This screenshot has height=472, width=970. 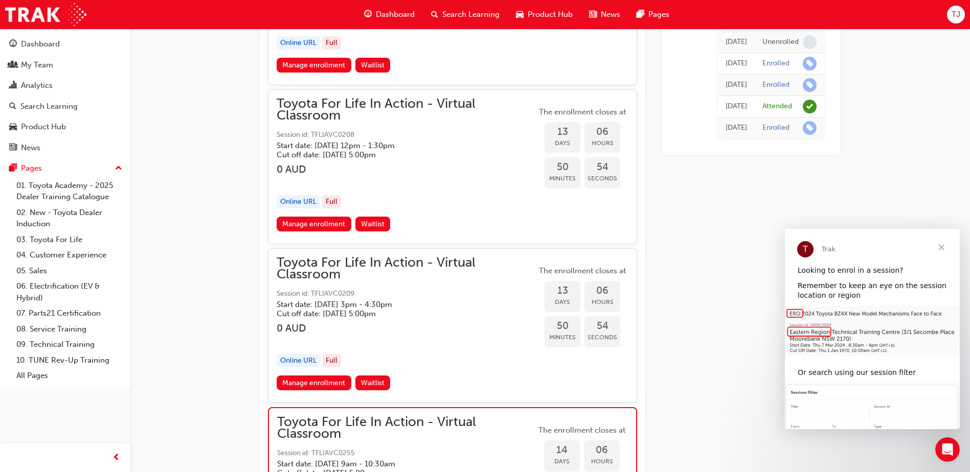 I want to click on div: Tue Sep 23 2025 10:13:15 GMT+1000 (Australian Eastern Standard Time), so click(x=736, y=85).